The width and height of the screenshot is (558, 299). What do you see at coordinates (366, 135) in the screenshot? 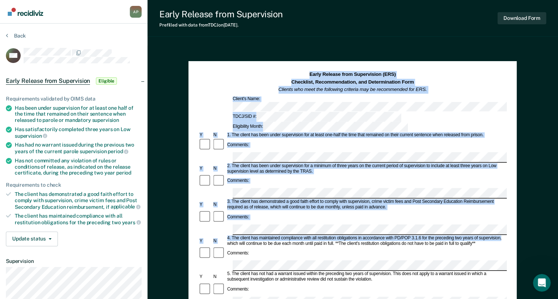
I see `div: 1. The client has been under supervision for at least one-half the time that remained on their cu...` at bounding box center [366, 135].